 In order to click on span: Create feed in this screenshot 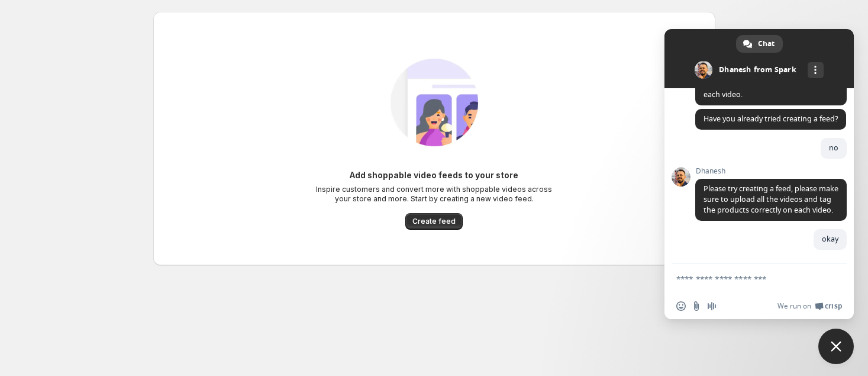, I will do `click(434, 221)`.